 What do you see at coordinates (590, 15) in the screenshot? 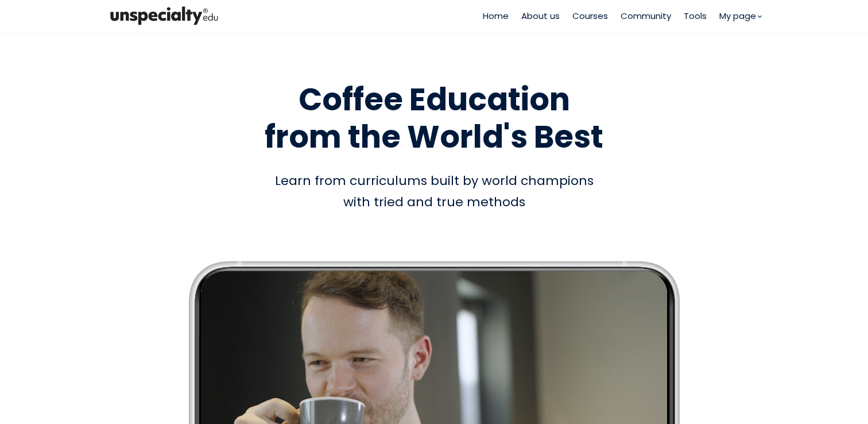
I see `a: Courses` at bounding box center [590, 15].